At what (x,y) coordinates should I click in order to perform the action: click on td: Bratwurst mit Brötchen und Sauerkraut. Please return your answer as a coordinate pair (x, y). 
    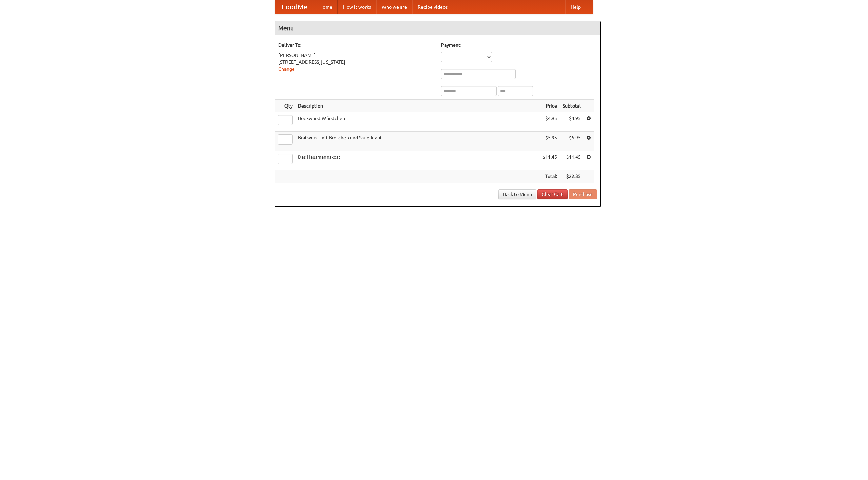
    Looking at the image, I should click on (417, 141).